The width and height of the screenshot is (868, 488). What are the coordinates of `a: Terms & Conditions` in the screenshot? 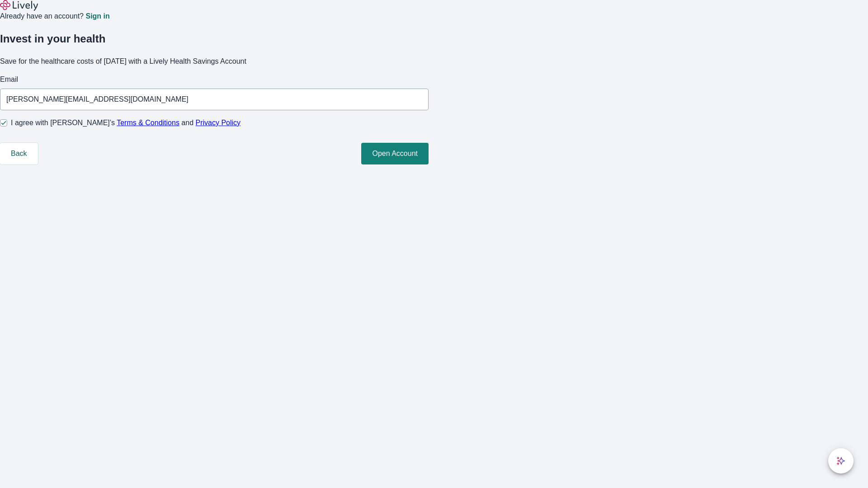 It's located at (148, 123).